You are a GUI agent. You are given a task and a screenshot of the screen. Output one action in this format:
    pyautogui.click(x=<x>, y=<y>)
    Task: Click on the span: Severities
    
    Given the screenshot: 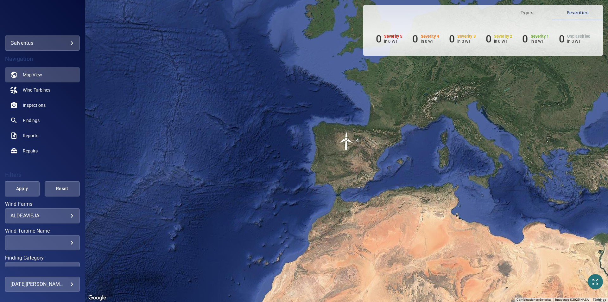 What is the action you would take?
    pyautogui.click(x=577, y=13)
    